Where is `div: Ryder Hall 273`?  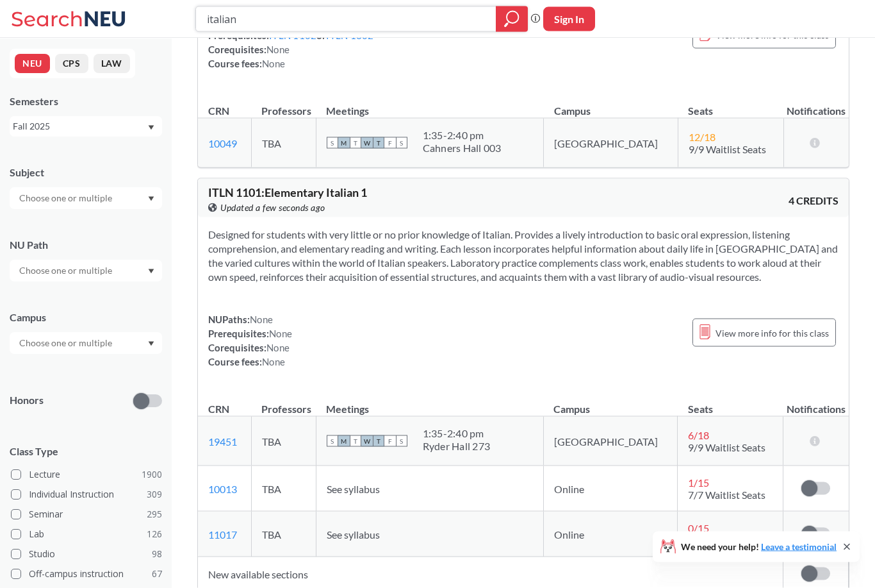 div: Ryder Hall 273 is located at coordinates (457, 446).